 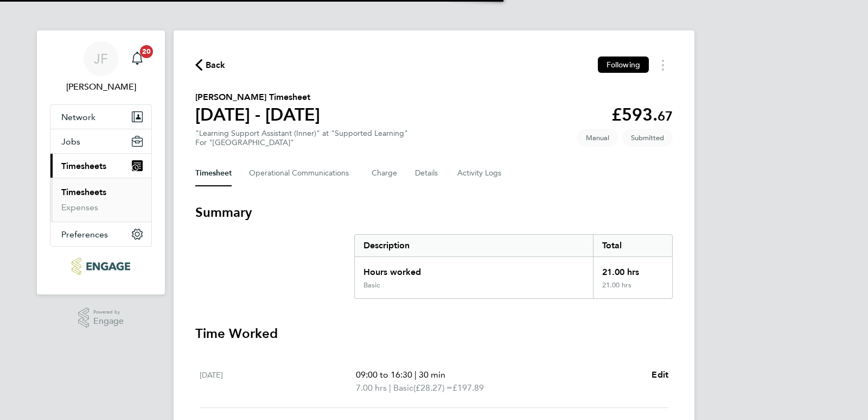 I want to click on span: Jennet Foster, so click(x=101, y=87).